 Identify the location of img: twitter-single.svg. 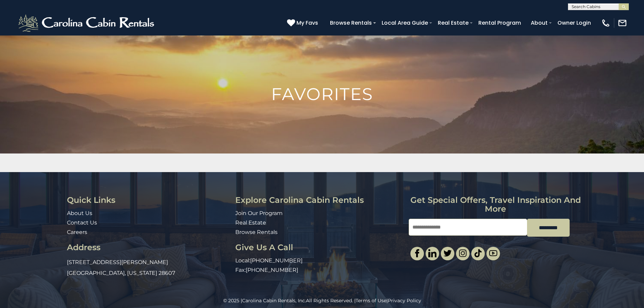
(447, 253).